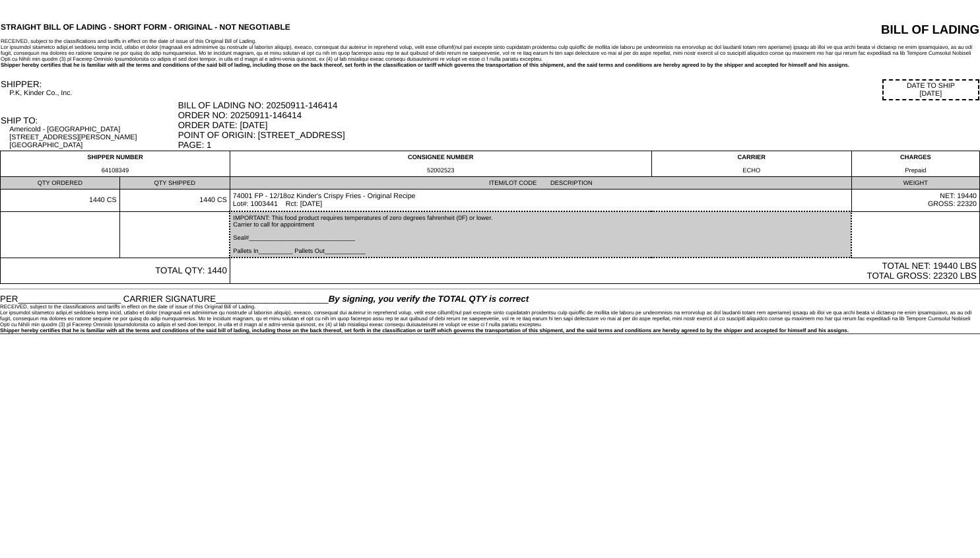 The height and width of the screenshot is (558, 980). Describe the element at coordinates (751, 164) in the screenshot. I see `td: CARRIER` at that location.